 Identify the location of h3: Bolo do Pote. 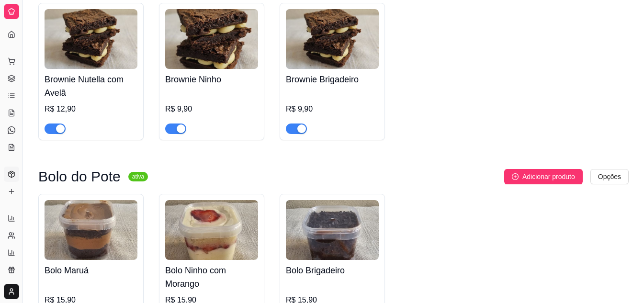
(80, 177).